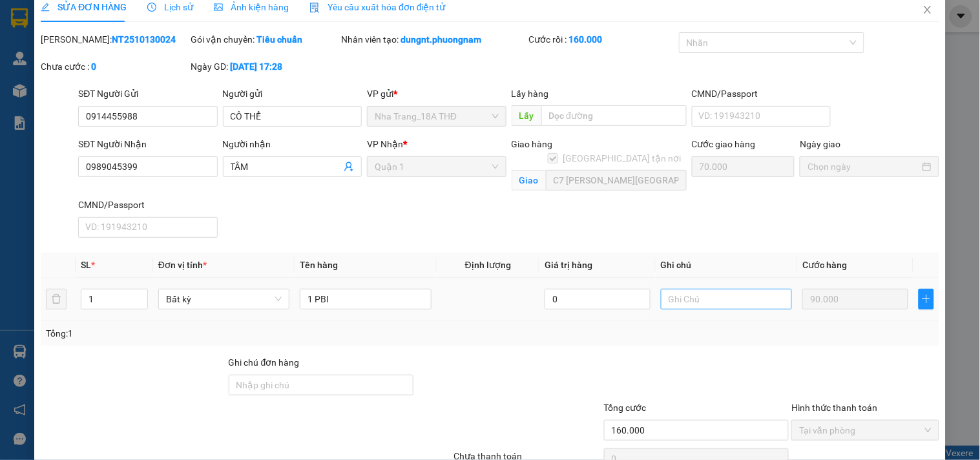  What do you see at coordinates (292, 94) in the screenshot?
I see `div: Người gửi` at bounding box center [292, 94].